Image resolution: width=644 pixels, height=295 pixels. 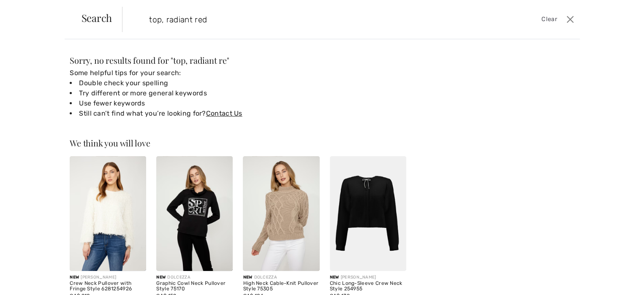 What do you see at coordinates (238, 104) in the screenshot?
I see `li: Use fewer keywords` at bounding box center [238, 104].